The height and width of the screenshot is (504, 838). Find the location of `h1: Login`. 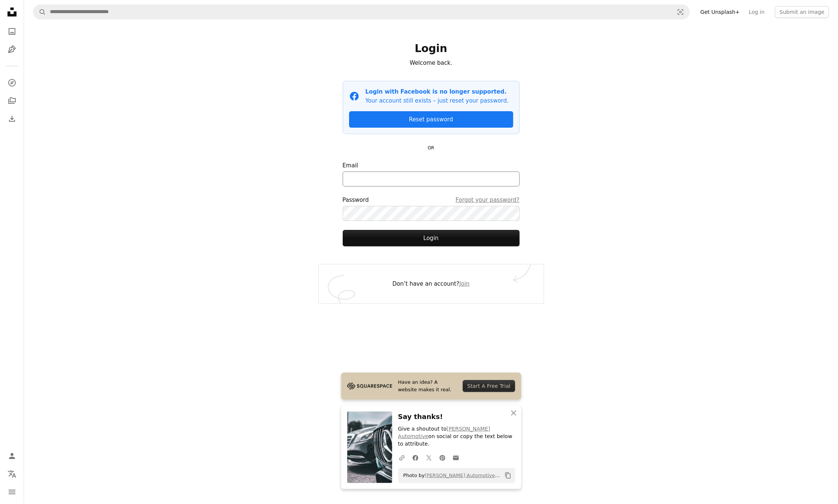

h1: Login is located at coordinates (431, 49).